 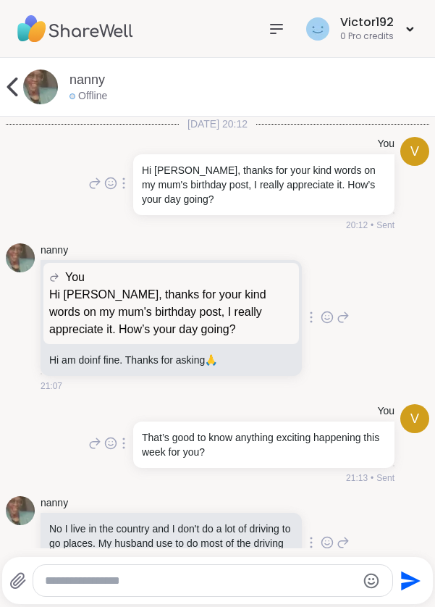 What do you see at coordinates (367, 22) in the screenshot?
I see `div: Victor192` at bounding box center [367, 22].